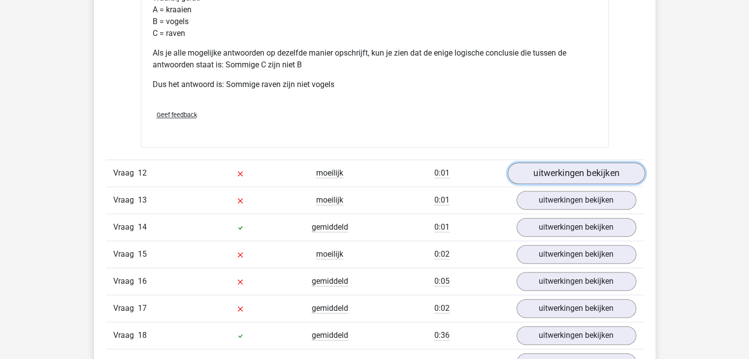 The image size is (749, 359). I want to click on p: Dus het antwoord is: Sommige raven zijn niet vogels, so click(375, 85).